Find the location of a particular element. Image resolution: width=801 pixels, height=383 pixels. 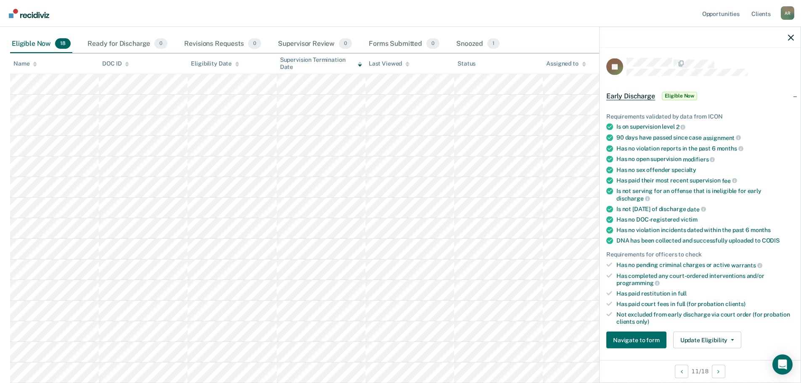

div: Status is located at coordinates (466, 63).